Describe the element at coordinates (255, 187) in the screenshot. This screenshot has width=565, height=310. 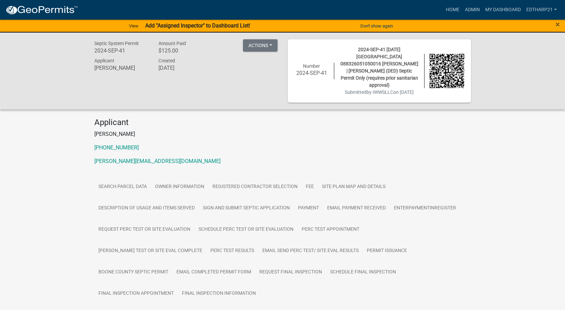
I see `a: Registered Contractor Selection` at that location.